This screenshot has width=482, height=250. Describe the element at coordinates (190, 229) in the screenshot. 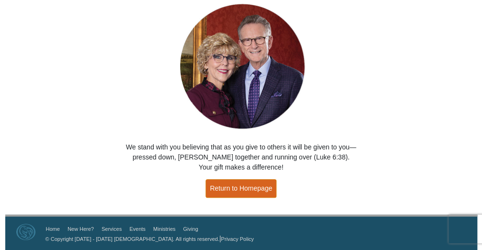

I see `a: Giving` at that location.